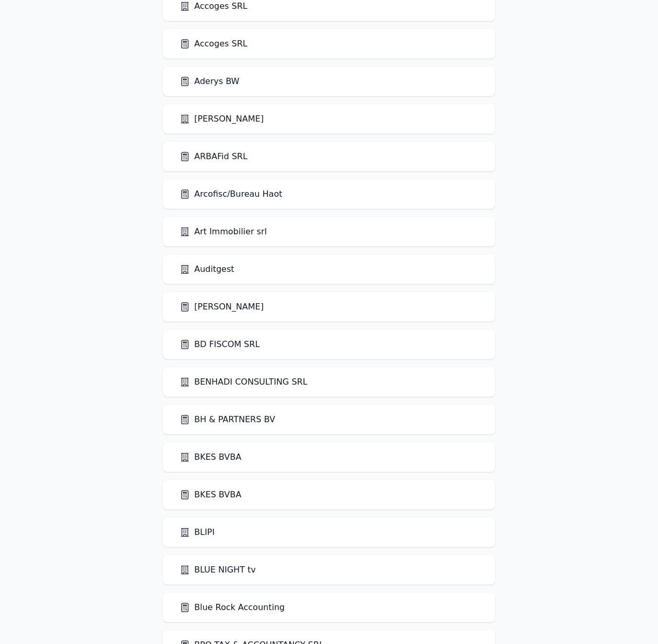 This screenshot has width=658, height=644. I want to click on a: Auditgest, so click(207, 269).